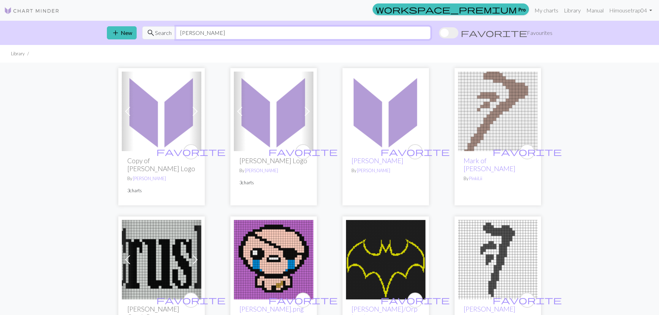 Image resolution: width=659 pixels, height=315 pixels. What do you see at coordinates (32, 11) in the screenshot?
I see `img: Logo` at bounding box center [32, 11].